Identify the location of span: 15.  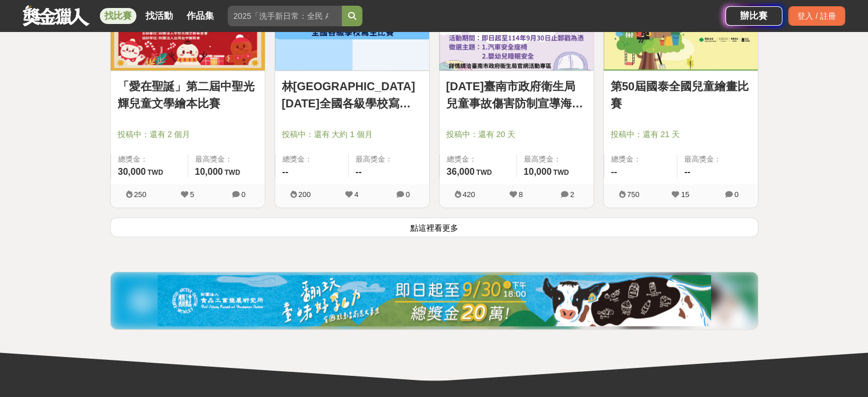
(684, 194).